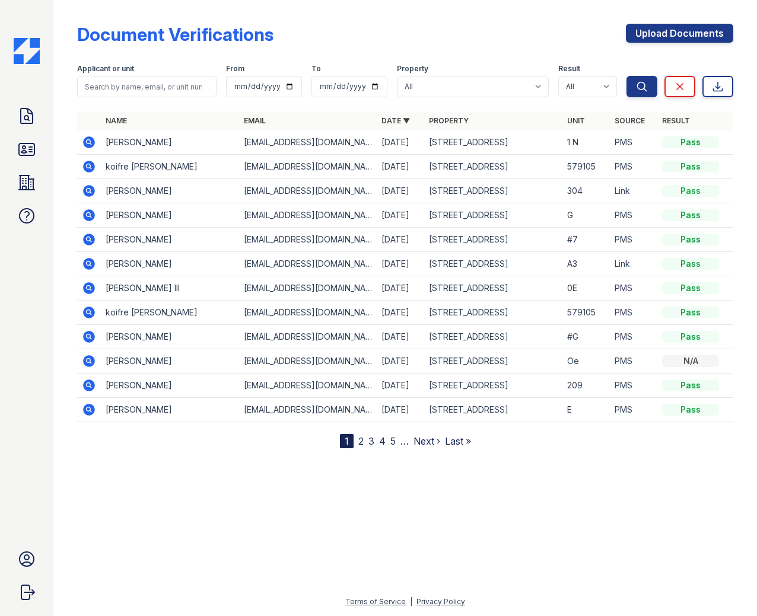 The width and height of the screenshot is (757, 616). I want to click on a: Property, so click(448, 120).